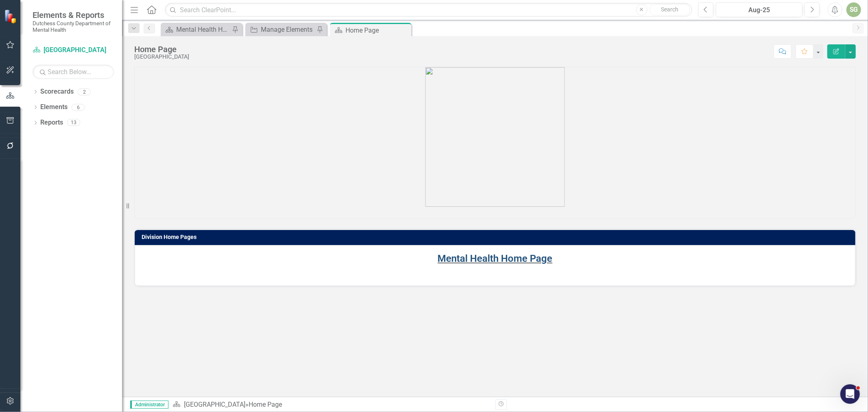 This screenshot has width=868, height=412. I want to click on img: blobid0.jpg, so click(495, 137).